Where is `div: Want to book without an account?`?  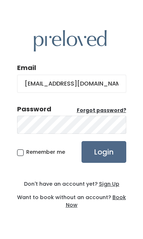
div: Want to book without an account? is located at coordinates (71, 198).